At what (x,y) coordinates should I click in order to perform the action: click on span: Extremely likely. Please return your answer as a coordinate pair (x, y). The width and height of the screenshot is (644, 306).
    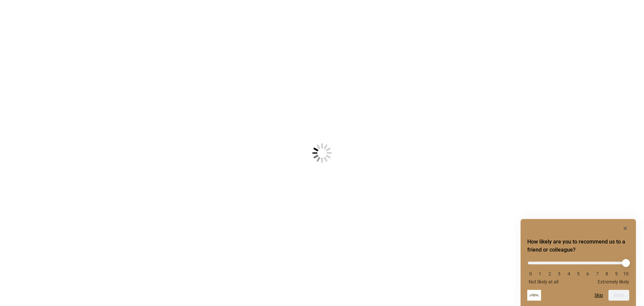
    Looking at the image, I should click on (614, 282).